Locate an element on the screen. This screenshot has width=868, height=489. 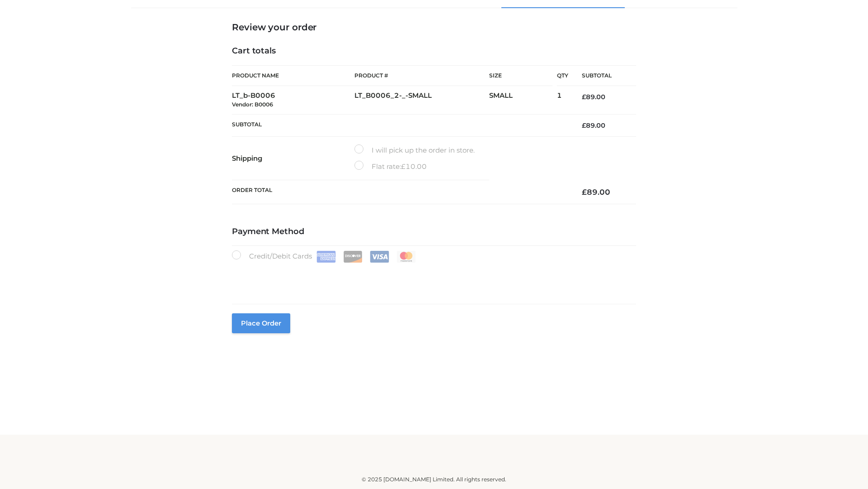
h4: Payment Method is located at coordinates (434, 232).